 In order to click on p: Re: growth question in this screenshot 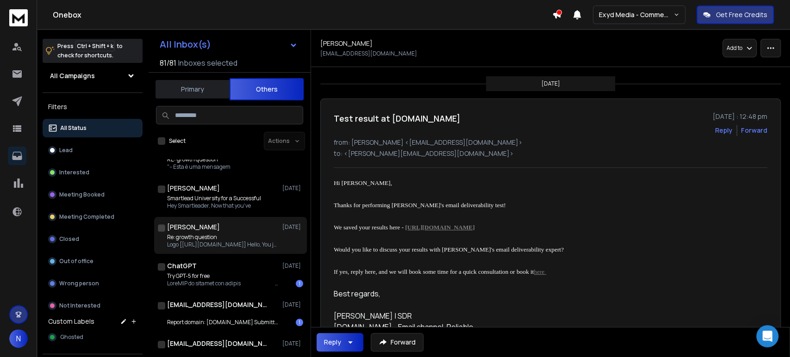, I will do `click(223, 237)`.